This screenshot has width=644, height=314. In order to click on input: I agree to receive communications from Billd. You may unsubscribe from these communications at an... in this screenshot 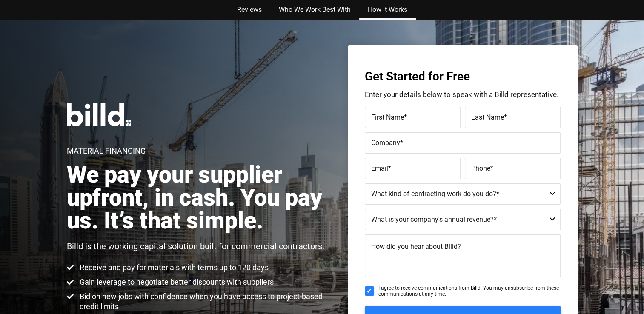, I will do `click(370, 291)`.